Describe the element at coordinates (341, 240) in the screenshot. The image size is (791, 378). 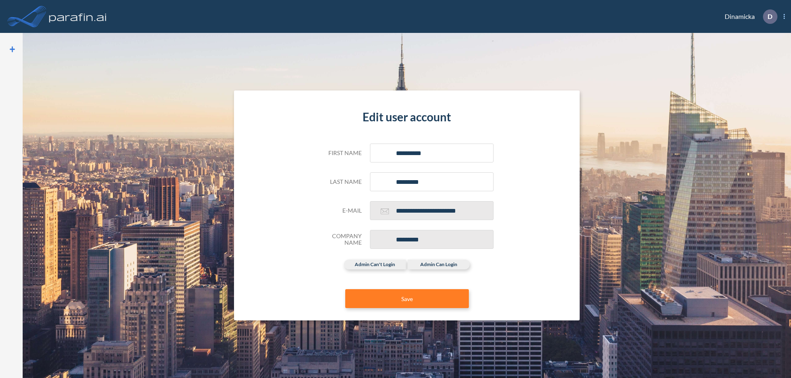
I see `h5: Company Name` at that location.